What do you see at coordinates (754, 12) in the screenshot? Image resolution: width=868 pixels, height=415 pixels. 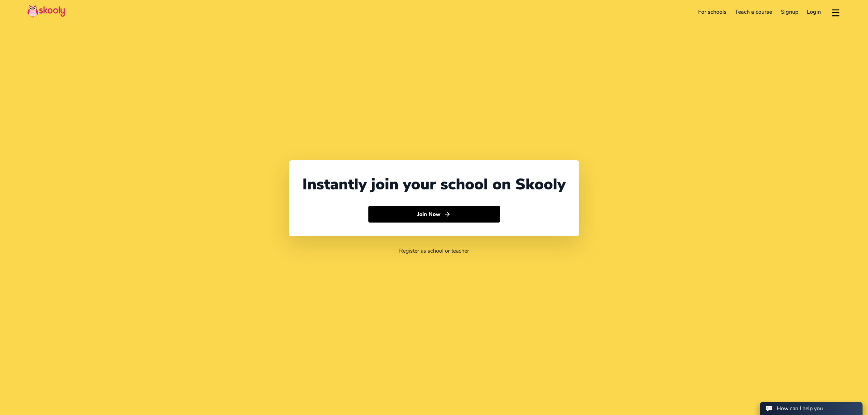 I see `a: Teach a course` at bounding box center [754, 12].